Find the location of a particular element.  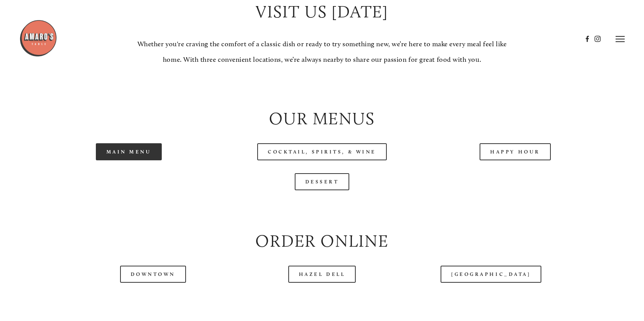

a: Hazel Dell is located at coordinates (322, 274).